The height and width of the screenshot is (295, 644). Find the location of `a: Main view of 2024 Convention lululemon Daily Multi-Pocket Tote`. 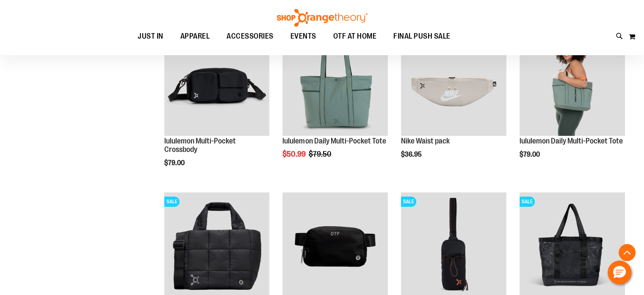

a: Main view of 2024 Convention lululemon Daily Multi-Pocket Tote is located at coordinates (572, 84).